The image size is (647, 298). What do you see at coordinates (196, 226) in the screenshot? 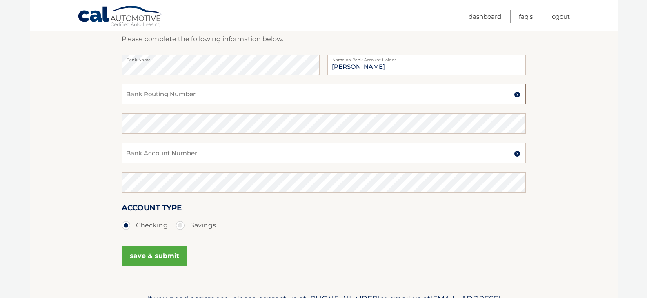
I see `label: Savings` at bounding box center [196, 226].